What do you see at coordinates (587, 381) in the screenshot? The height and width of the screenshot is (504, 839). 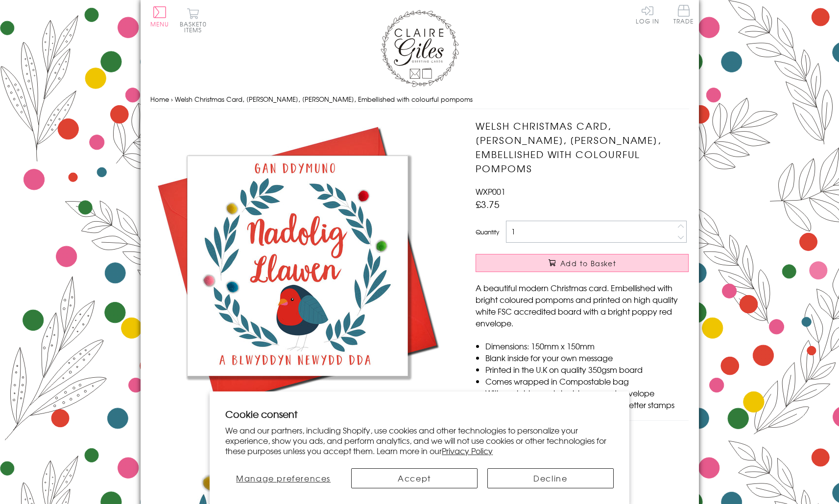 I see `li: Comes wrapped in Compostable bag` at bounding box center [587, 381].